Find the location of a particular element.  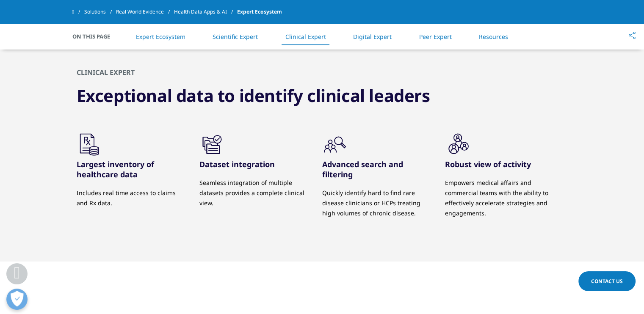

a: Expert Ecosystem is located at coordinates (160, 36).